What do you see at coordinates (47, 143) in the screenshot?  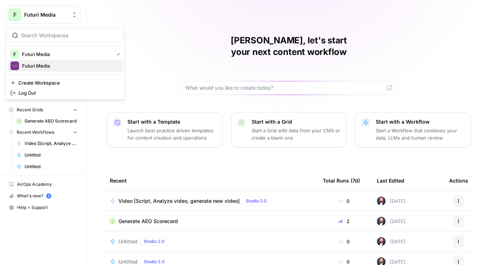 I see `a: Video [Script, Analyze video, generate new video]` at bounding box center [47, 143].